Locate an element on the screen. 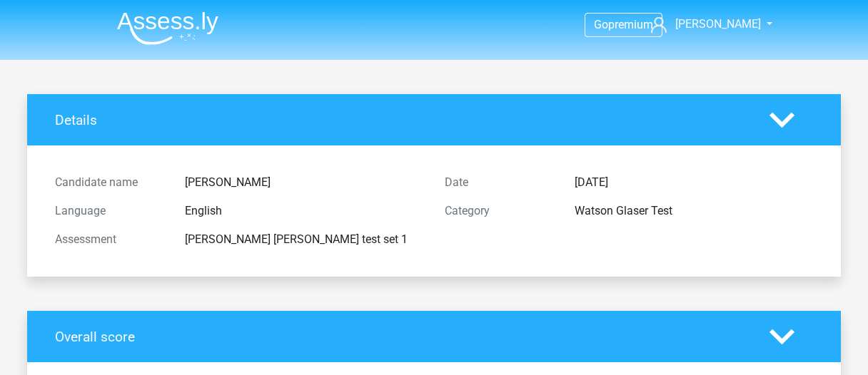 This screenshot has width=868, height=375. div: Date is located at coordinates (499, 182).